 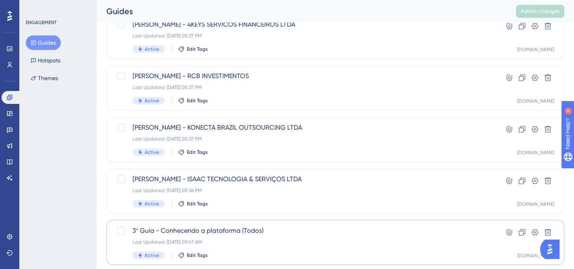 What do you see at coordinates (41, 23) in the screenshot?
I see `div: ENGAGEMENT` at bounding box center [41, 23].